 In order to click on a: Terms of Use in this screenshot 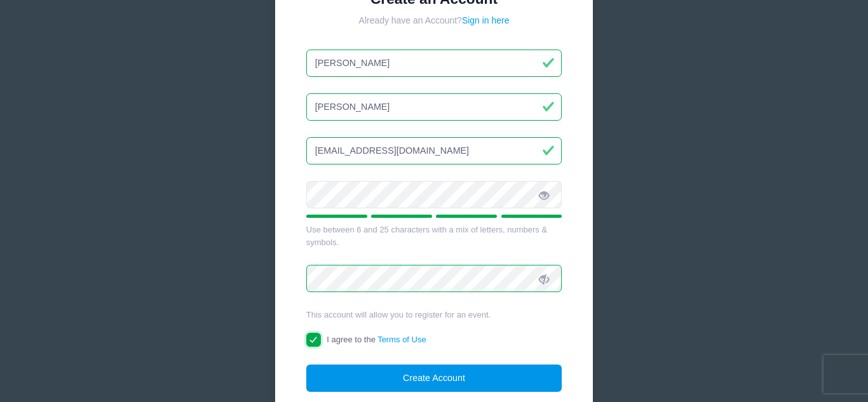, I will do `click(402, 339)`.